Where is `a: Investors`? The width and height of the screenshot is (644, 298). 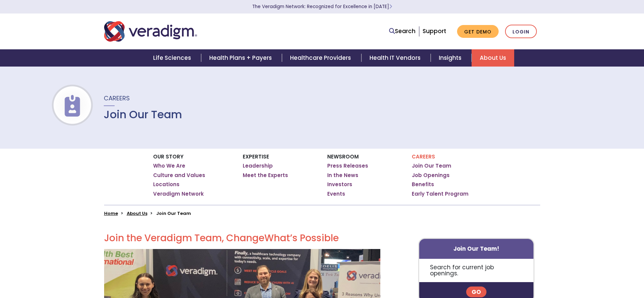
a: Investors is located at coordinates (340, 184).